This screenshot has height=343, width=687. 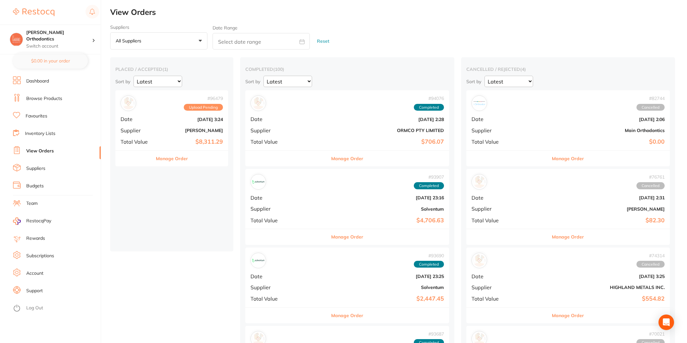 I want to click on b: $0.00, so click(x=602, y=142).